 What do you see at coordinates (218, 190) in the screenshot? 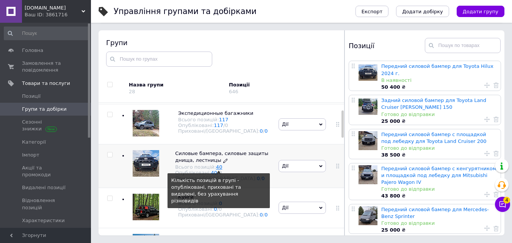
I see `div: Кількість позицій в групі - опубліковані, приховані та видалені, без урахування різновидів` at bounding box center [218, 190].